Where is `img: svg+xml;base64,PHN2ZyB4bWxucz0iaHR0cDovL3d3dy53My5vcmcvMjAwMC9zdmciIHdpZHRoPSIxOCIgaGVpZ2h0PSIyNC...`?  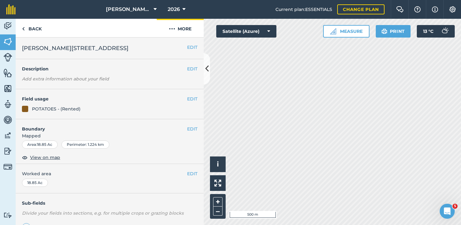
img: svg+xml;base64,PHN2ZyB4bWxucz0iaHR0cDovL3d3dy53My5vcmcvMjAwMC9zdmciIHdpZHRoPSIxOCIgaGVpZ2h0PSIyNC... is located at coordinates (25, 158).